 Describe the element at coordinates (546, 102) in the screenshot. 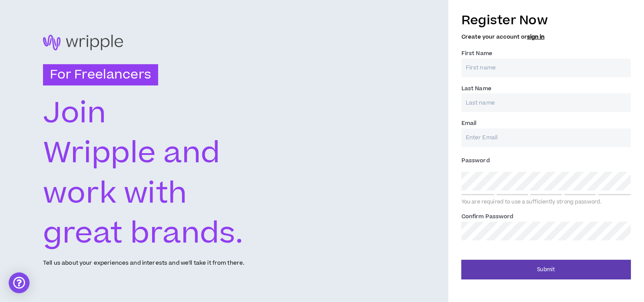

I see `input: Last name` at that location.